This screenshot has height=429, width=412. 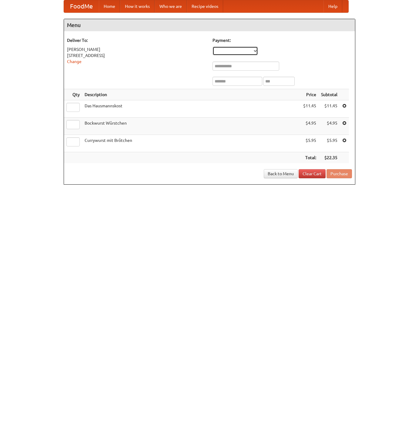 I want to click on a: Back to Menu, so click(x=281, y=174).